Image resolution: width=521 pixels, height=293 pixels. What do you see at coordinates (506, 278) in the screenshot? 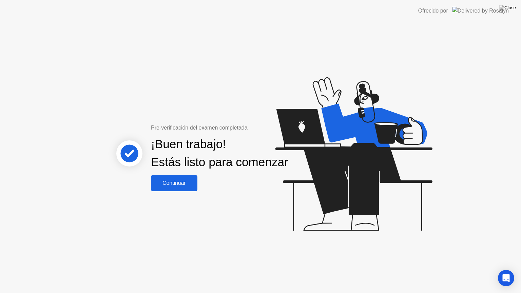
I see `div: Open Intercom Messenger` at bounding box center [506, 278].